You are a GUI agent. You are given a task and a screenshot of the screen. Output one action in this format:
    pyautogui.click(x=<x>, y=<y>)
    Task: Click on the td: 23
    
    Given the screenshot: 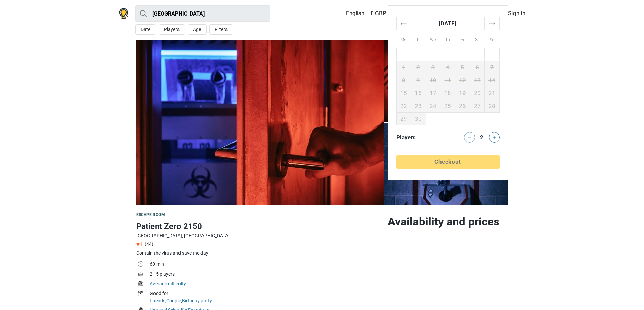 What is the action you would take?
    pyautogui.click(x=418, y=106)
    